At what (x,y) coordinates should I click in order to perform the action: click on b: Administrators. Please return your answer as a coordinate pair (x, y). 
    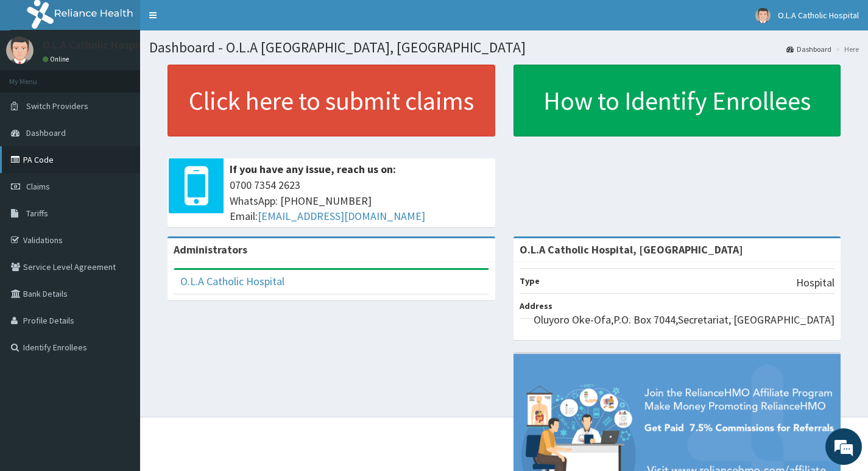
    Looking at the image, I should click on (210, 249).